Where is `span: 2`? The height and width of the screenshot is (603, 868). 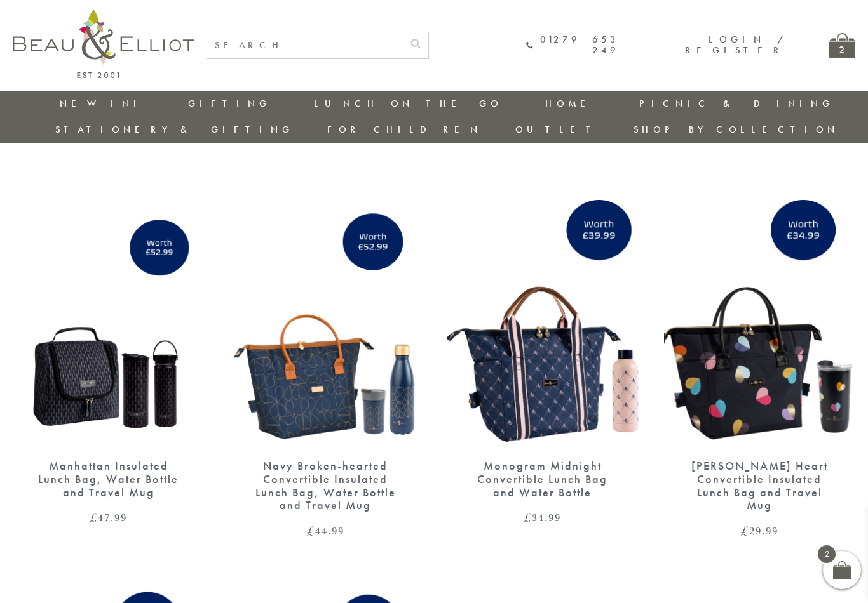 span: 2 is located at coordinates (827, 554).